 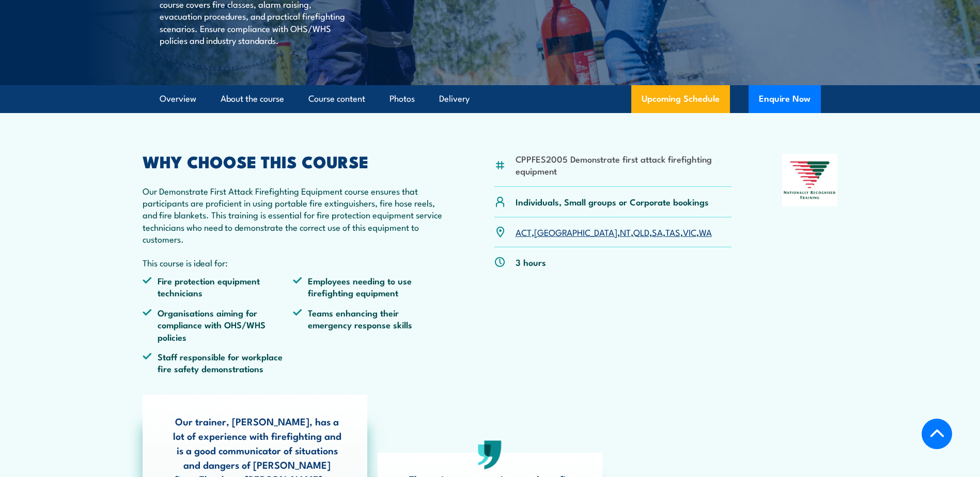 What do you see at coordinates (218, 286) in the screenshot?
I see `li: Fire protection equipment technicians` at bounding box center [218, 286].